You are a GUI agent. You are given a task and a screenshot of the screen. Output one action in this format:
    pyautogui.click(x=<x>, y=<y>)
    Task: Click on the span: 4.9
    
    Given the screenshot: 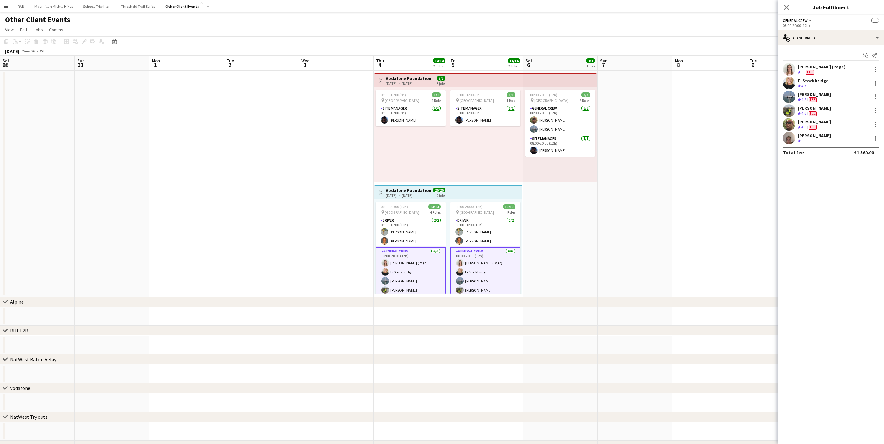 What is the action you would take?
    pyautogui.click(x=804, y=127)
    